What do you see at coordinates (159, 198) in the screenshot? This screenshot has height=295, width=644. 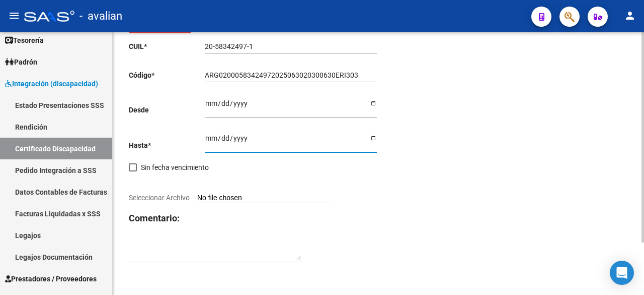 I see `span: Seleccionar Archivo` at bounding box center [159, 198].